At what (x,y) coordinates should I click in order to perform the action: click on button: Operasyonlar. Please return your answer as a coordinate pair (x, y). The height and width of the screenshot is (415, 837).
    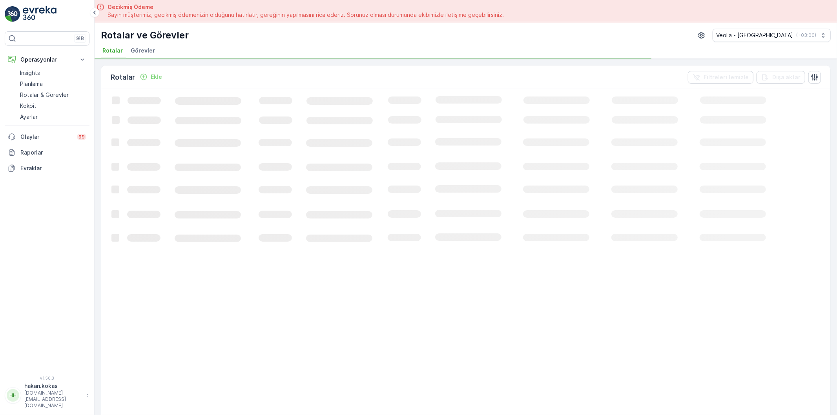
    Looking at the image, I should click on (47, 60).